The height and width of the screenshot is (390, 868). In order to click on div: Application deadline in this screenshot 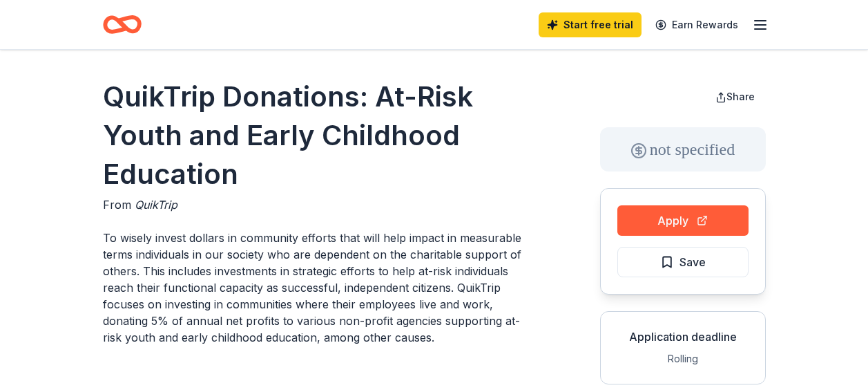, I will do `click(683, 337)`.